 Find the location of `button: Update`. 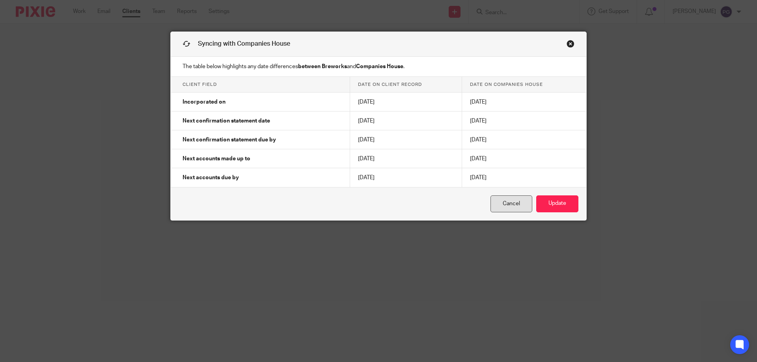

button: Update is located at coordinates (557, 204).